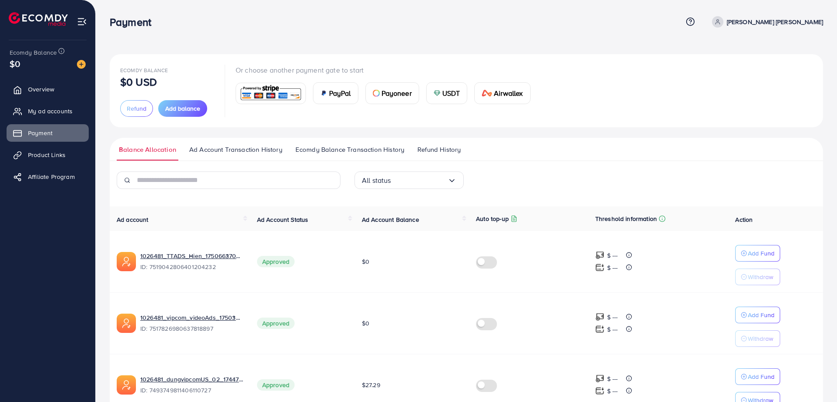 The height and width of the screenshot is (402, 837). What do you see at coordinates (192, 262) in the screenshot?
I see `div: <span class='underline'>1026481_TTADS_Hien_1750663705167</span></br>7519042806401204232` at bounding box center [192, 262].